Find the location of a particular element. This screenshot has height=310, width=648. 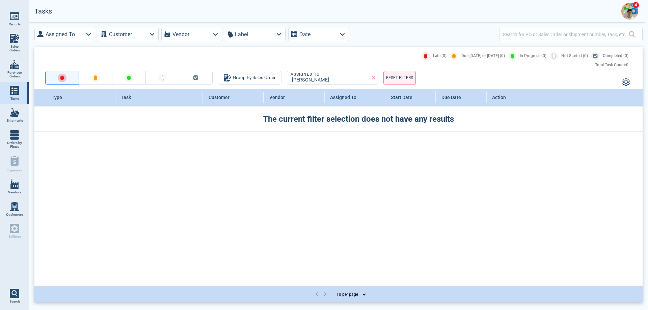

div: Total Task Count: 0 is located at coordinates (612, 65).